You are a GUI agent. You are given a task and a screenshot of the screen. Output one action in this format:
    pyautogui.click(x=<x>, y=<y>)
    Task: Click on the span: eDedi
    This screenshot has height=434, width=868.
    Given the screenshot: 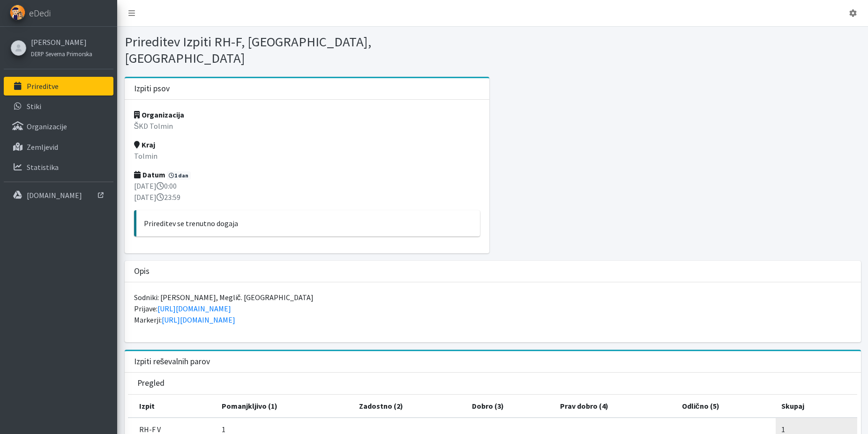 What is the action you would take?
    pyautogui.click(x=40, y=13)
    